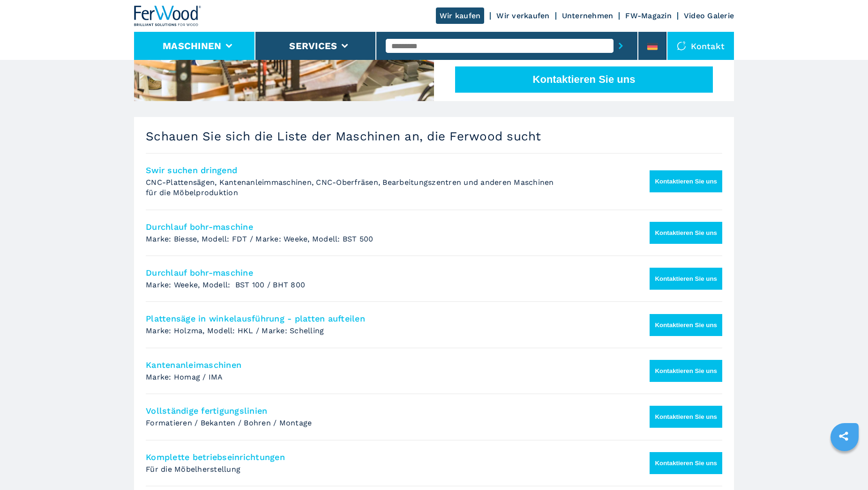  Describe the element at coordinates (434, 417) in the screenshot. I see `li: Vollständige Fertigungslinien` at that location.